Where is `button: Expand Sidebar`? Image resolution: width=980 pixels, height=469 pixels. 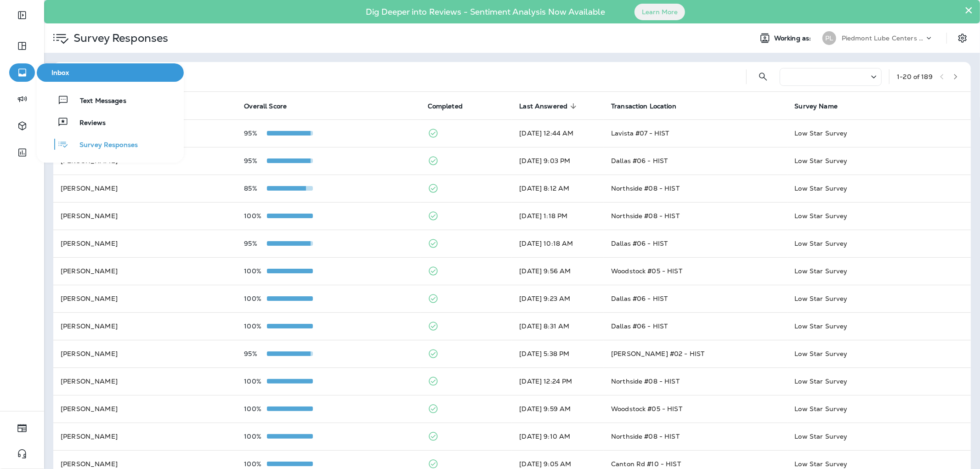
button: Expand Sidebar is located at coordinates (22, 15).